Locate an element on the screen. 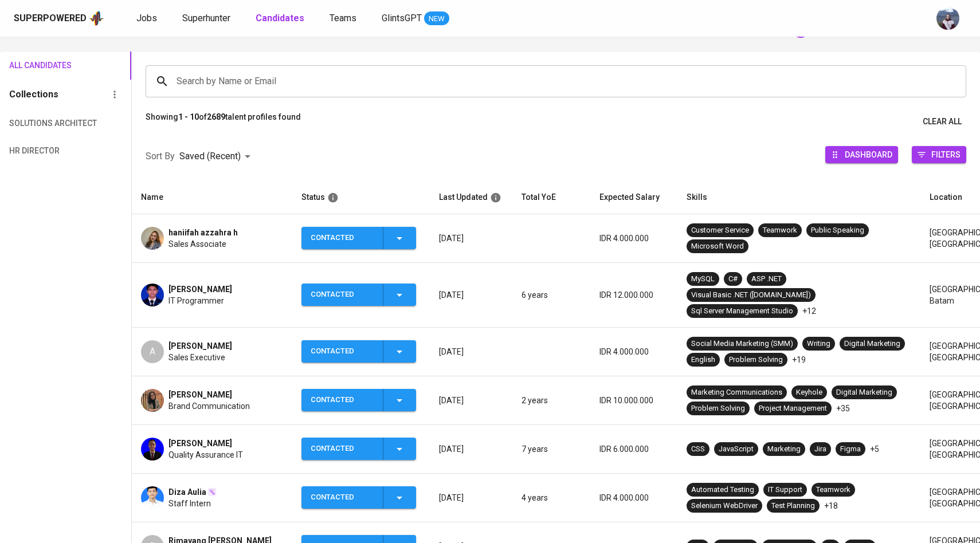  p: +12 is located at coordinates (809, 311).